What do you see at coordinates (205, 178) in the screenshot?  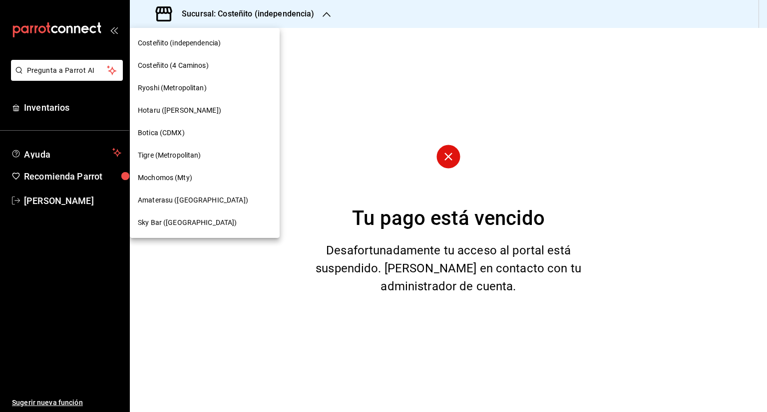 I see `div: Mochomos (Mty)` at bounding box center [205, 178].